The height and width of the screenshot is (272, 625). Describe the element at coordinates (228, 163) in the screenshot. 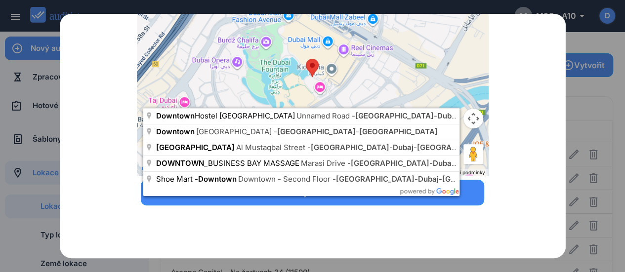

I see `span: _BUSINESS BAY MASSAGE` at that location.